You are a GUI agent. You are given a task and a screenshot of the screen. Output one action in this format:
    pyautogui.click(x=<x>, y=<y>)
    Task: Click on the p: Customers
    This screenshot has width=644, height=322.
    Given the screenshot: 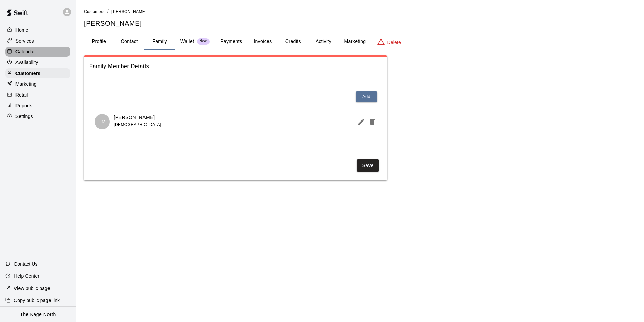 What is the action you would take?
    pyautogui.click(x=28, y=73)
    